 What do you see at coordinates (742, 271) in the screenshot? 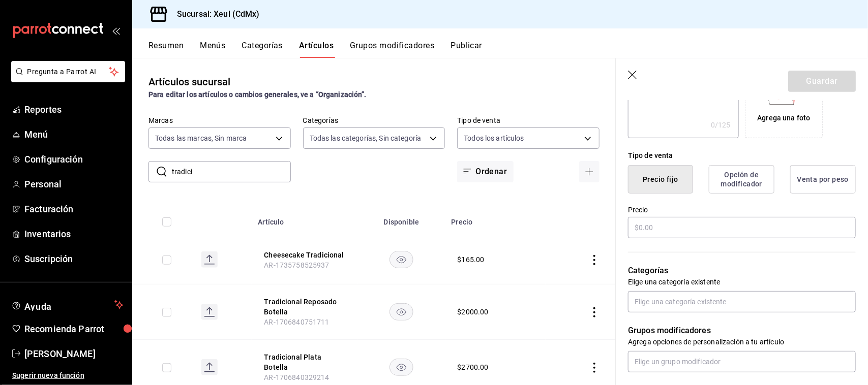
I see `p: Categorías` at bounding box center [742, 271].